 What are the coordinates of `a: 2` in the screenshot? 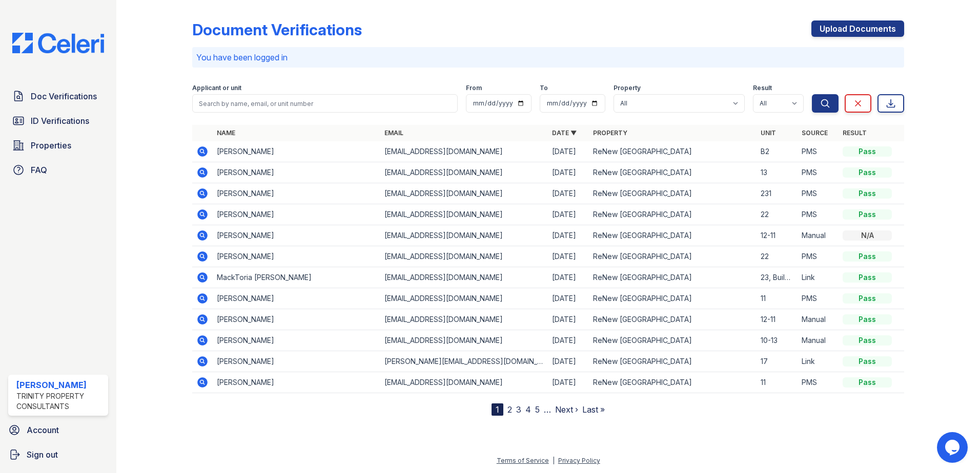 It's located at (509, 409).